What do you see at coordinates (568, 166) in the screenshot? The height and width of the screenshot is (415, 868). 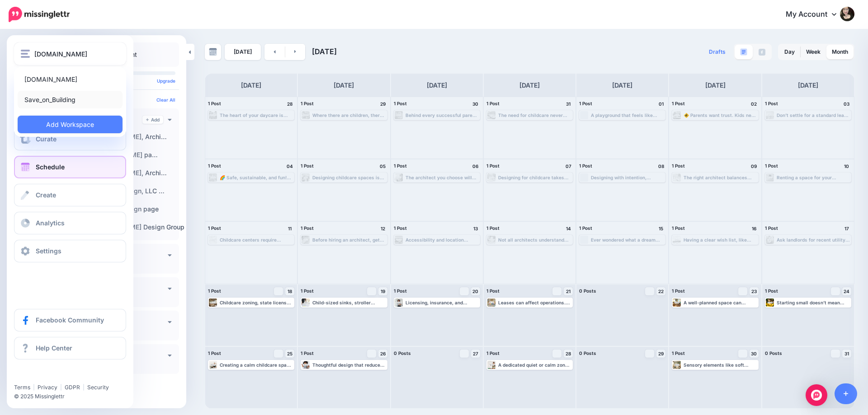 I see `h4: 07` at bounding box center [568, 166].